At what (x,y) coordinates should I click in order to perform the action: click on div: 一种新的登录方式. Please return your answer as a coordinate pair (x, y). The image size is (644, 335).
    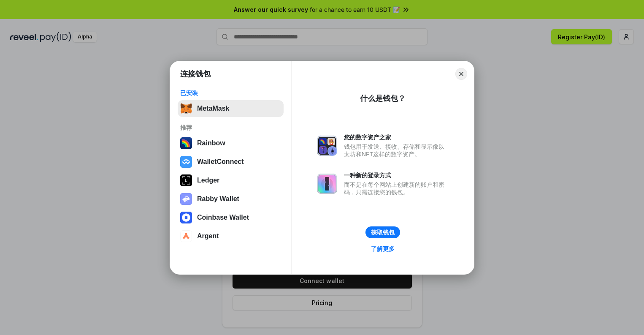
    Looking at the image, I should click on (396, 175).